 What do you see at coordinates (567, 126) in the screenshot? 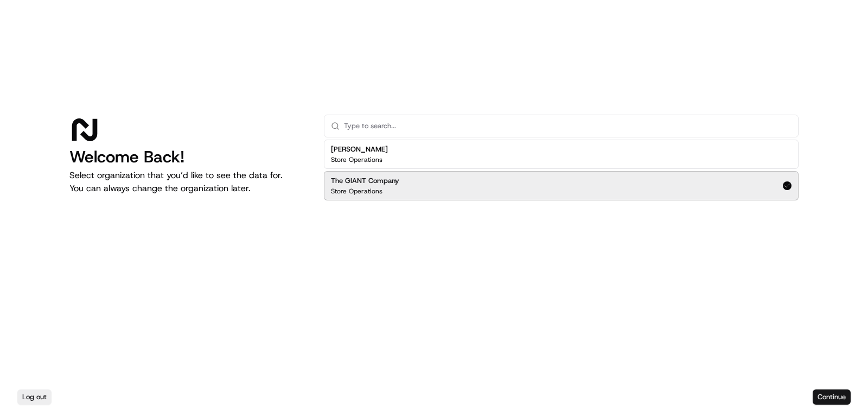
I see `input: Type to search...` at bounding box center [567, 126].